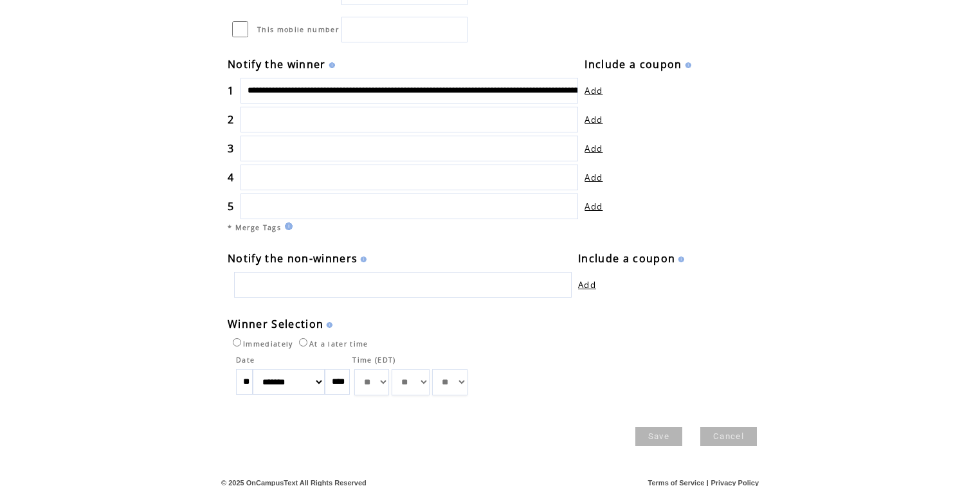 The image size is (980, 486). Describe the element at coordinates (332, 344) in the screenshot. I see `label: At a later time` at that location.